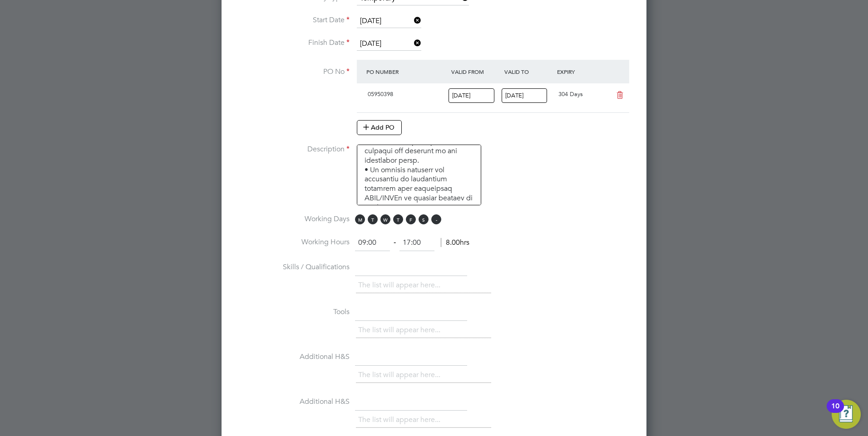 The width and height of the screenshot is (868, 436). I want to click on label: Working Days, so click(293, 219).